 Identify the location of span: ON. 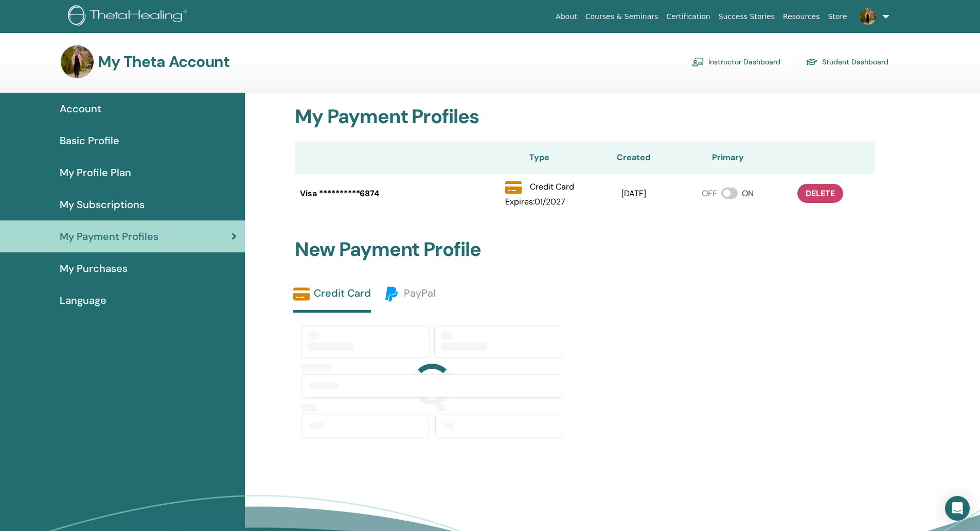
(748, 193).